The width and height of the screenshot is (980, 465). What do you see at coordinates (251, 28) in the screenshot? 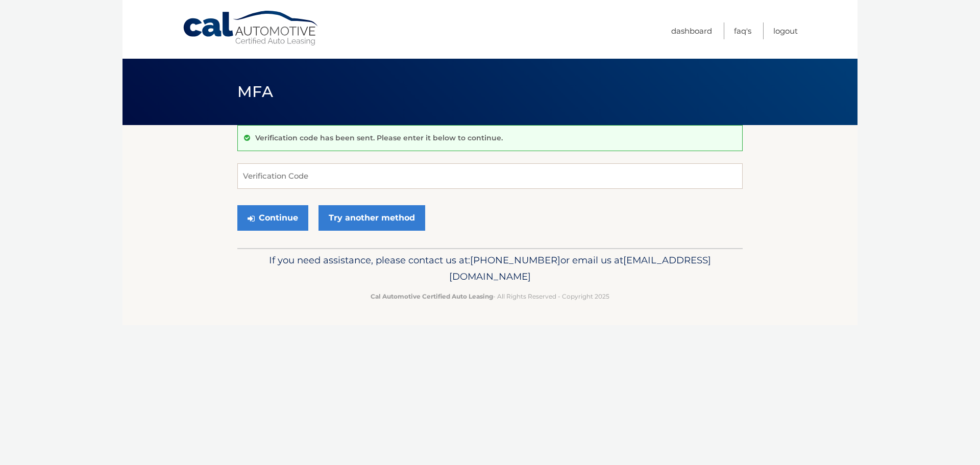
I see `a: Cal Automotive` at bounding box center [251, 28].